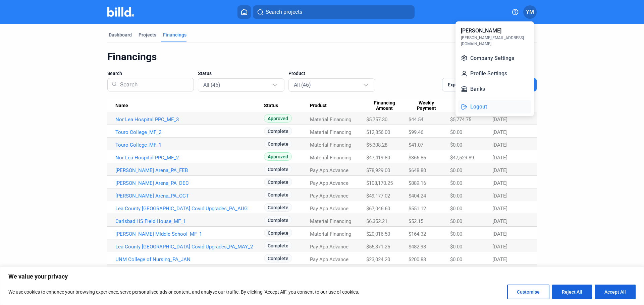  I want to click on button: Banks, so click(495, 89).